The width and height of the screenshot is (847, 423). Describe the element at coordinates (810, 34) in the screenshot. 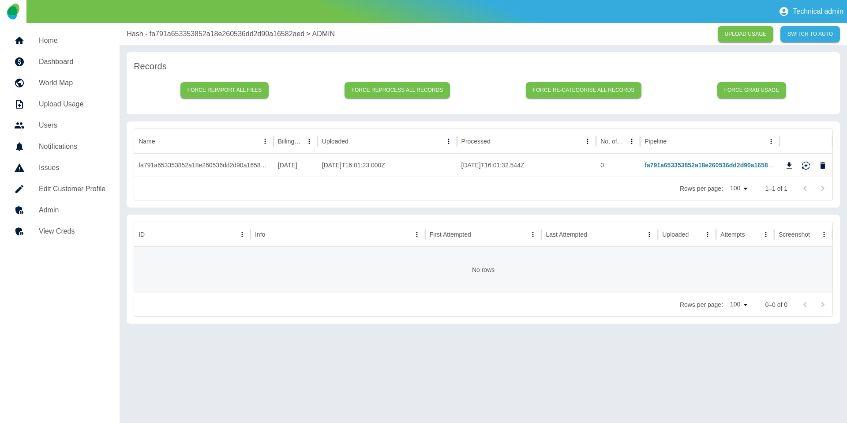

I see `button: SWITCH TO AUTO` at that location.